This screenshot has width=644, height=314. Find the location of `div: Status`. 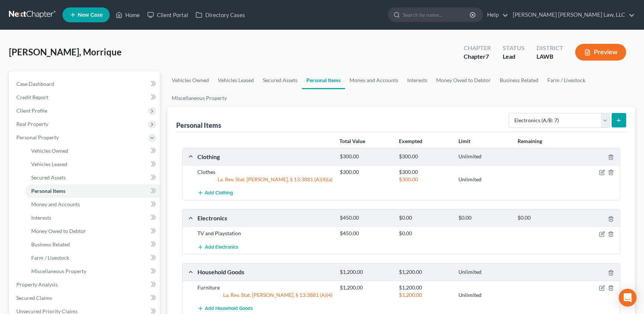

div: Status is located at coordinates (513, 48).